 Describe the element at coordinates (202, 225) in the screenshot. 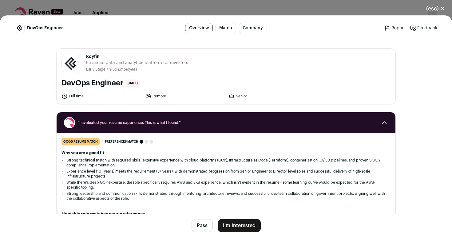

I see `button: Pass` at that location.